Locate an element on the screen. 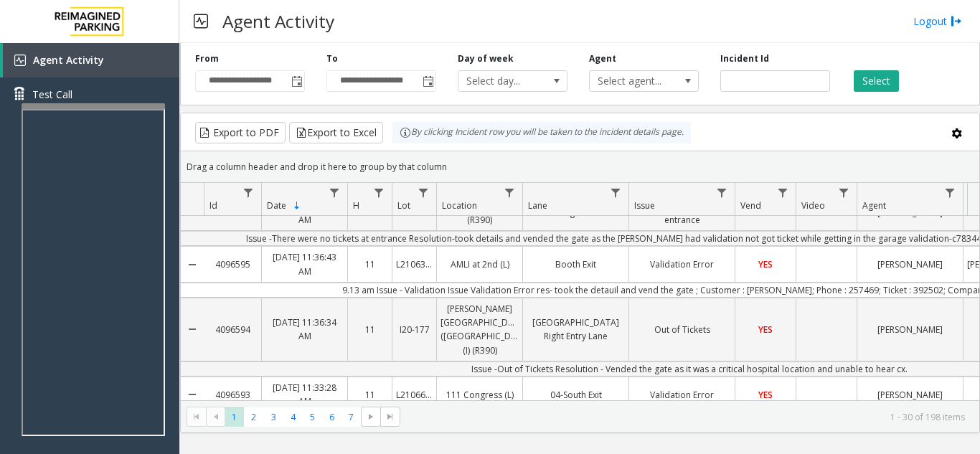 The image size is (980, 454). span: Page 5 is located at coordinates (312, 417).